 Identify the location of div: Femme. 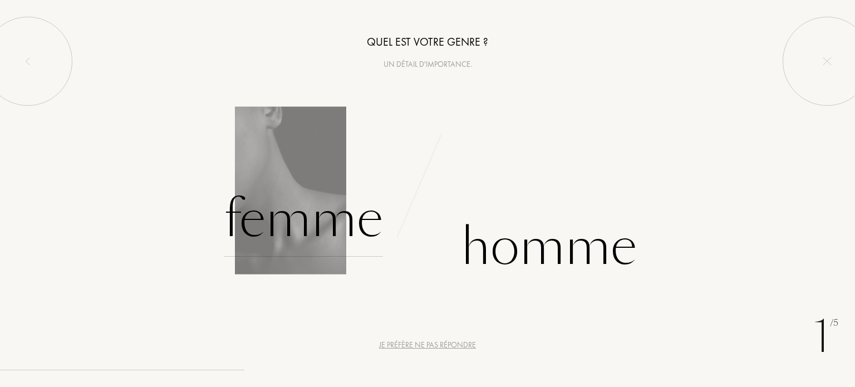
(303, 219).